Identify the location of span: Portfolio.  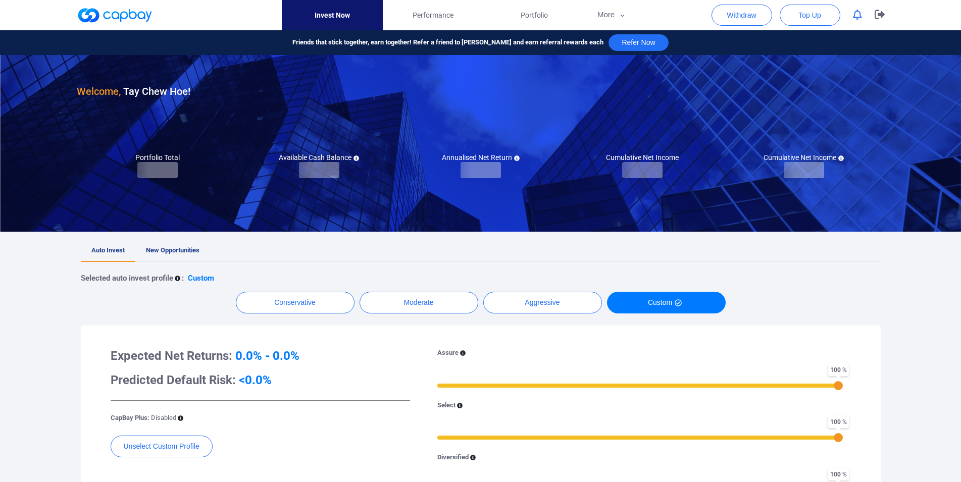
(534, 15).